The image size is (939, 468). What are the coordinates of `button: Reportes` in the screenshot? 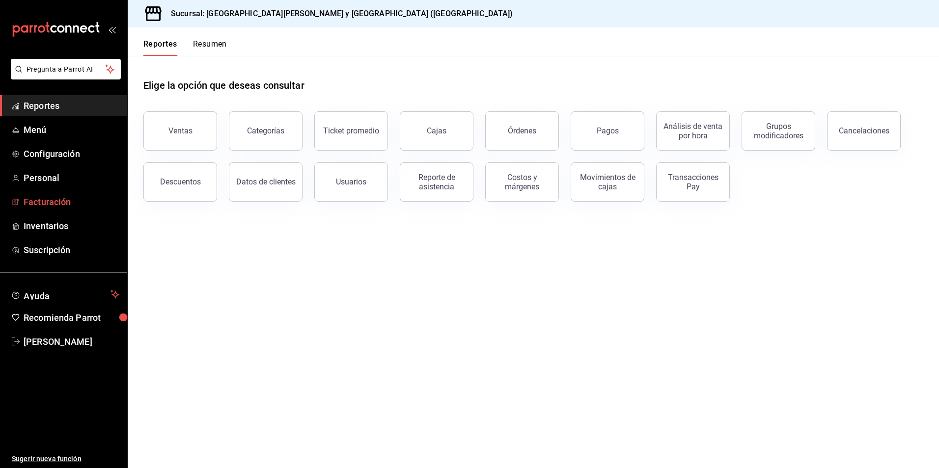 It's located at (160, 48).